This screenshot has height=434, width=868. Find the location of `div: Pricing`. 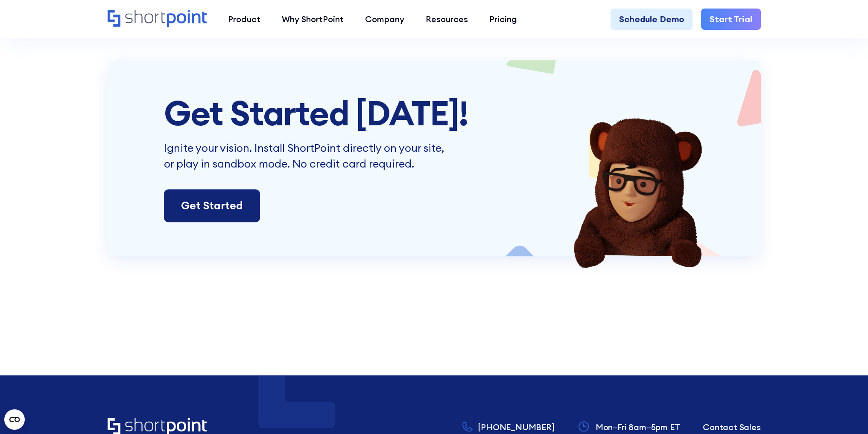

div: Pricing is located at coordinates (503, 19).